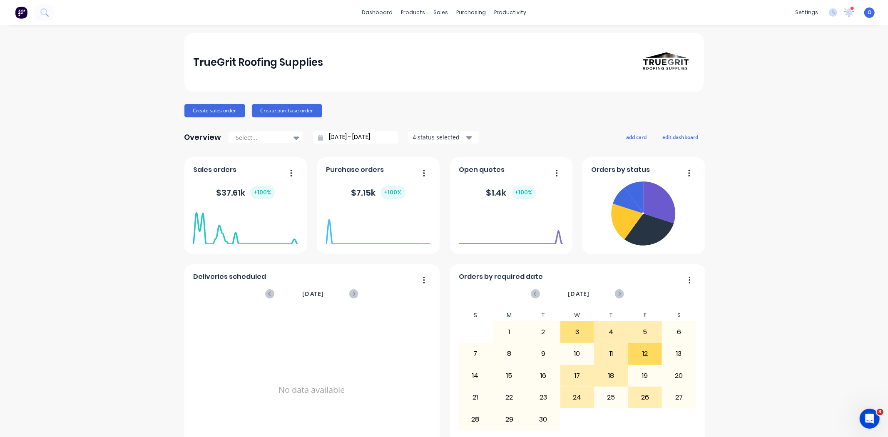  Describe the element at coordinates (679, 398) in the screenshot. I see `div: 27` at that location.